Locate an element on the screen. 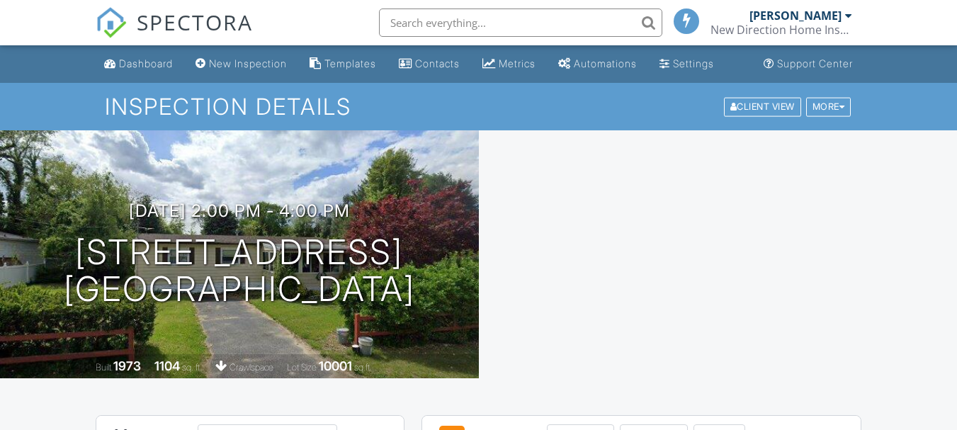  div: Client View is located at coordinates (762, 106).